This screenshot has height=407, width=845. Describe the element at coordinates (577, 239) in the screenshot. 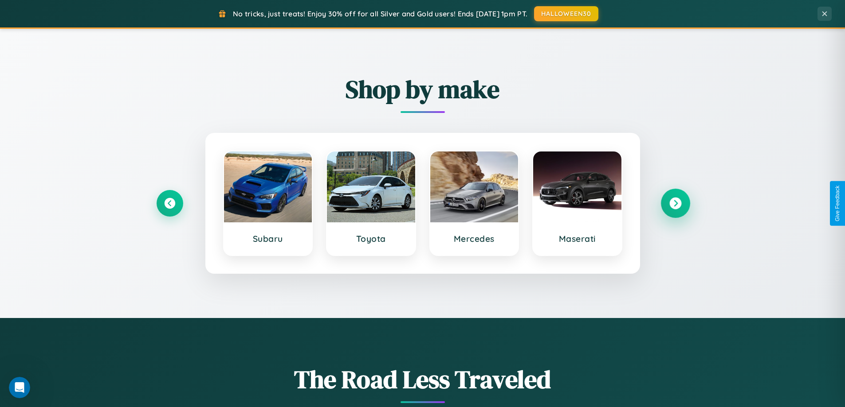

I see `h3: Maserati` at that location.